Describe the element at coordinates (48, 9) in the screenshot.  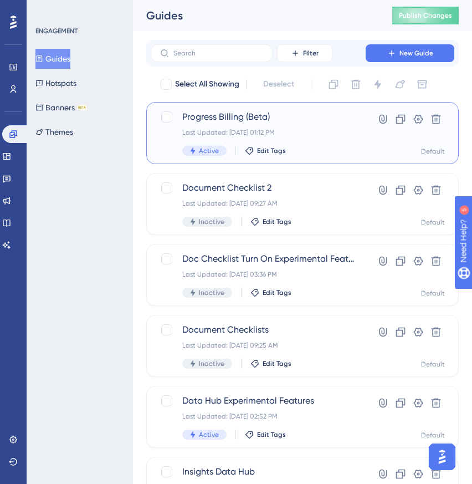
I see `span: Need Help?` at that location.